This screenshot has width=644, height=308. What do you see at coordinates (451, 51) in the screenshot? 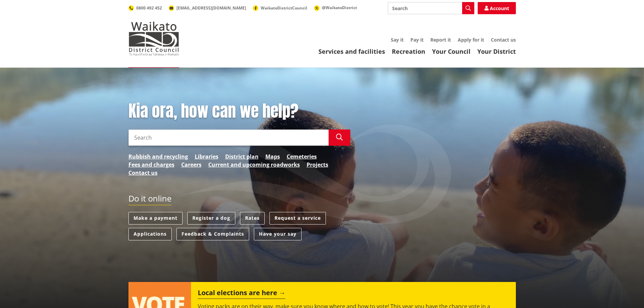
I see `a: Your Council` at bounding box center [451, 51].